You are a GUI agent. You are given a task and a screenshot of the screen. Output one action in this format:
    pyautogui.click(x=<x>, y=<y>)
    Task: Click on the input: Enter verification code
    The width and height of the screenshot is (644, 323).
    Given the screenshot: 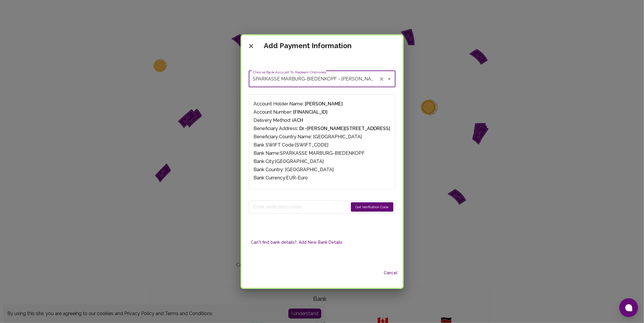 What is the action you would take?
    pyautogui.click(x=301, y=207)
    